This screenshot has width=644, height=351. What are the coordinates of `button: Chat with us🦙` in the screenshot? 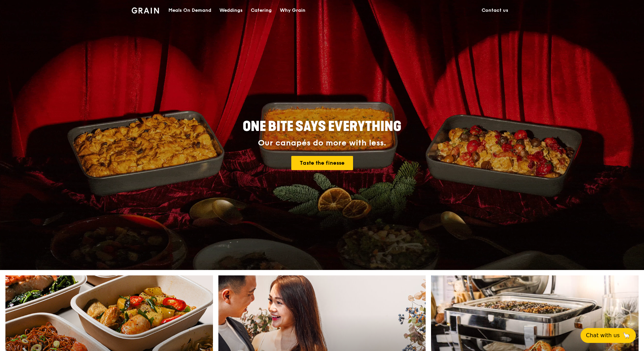 It's located at (608, 335).